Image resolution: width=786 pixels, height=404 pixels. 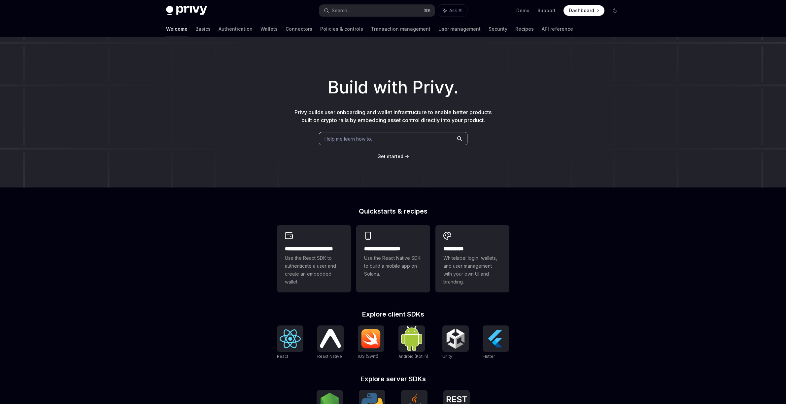 I want to click on span: React, so click(x=283, y=356).